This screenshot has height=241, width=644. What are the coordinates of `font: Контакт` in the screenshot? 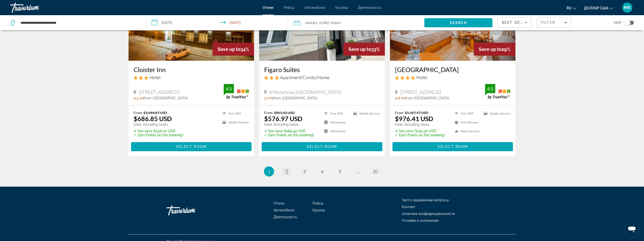 It's located at (409, 207).